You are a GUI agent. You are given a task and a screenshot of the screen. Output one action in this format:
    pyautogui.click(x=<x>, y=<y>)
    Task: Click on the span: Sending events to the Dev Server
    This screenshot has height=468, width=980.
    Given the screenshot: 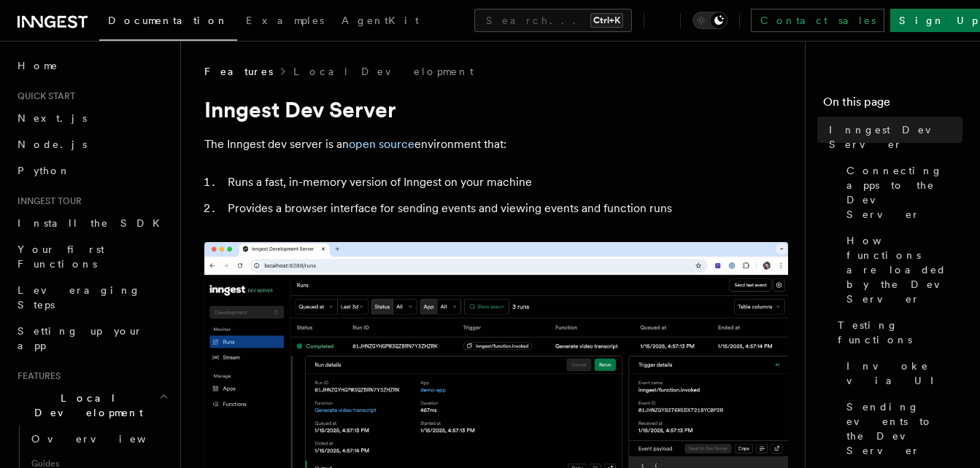 What is the action you would take?
    pyautogui.click(x=904, y=428)
    